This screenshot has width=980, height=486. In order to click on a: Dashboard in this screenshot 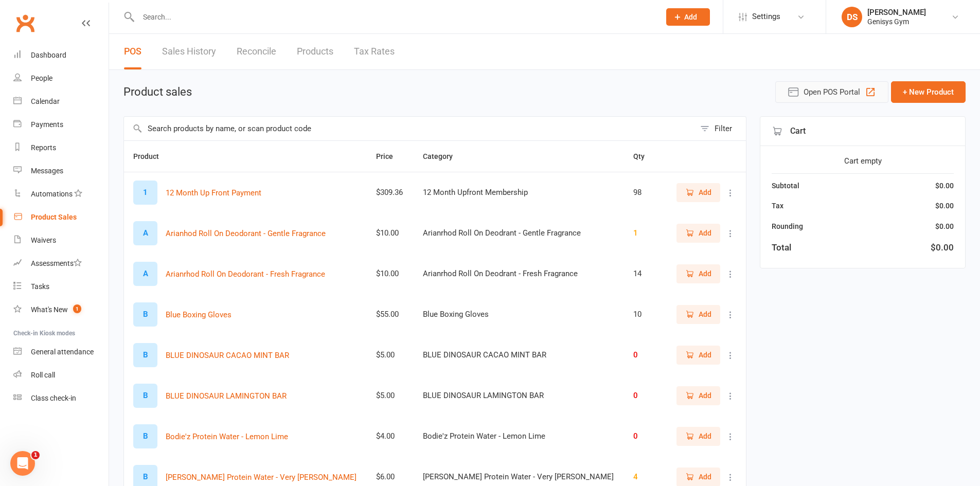, I will do `click(61, 55)`.